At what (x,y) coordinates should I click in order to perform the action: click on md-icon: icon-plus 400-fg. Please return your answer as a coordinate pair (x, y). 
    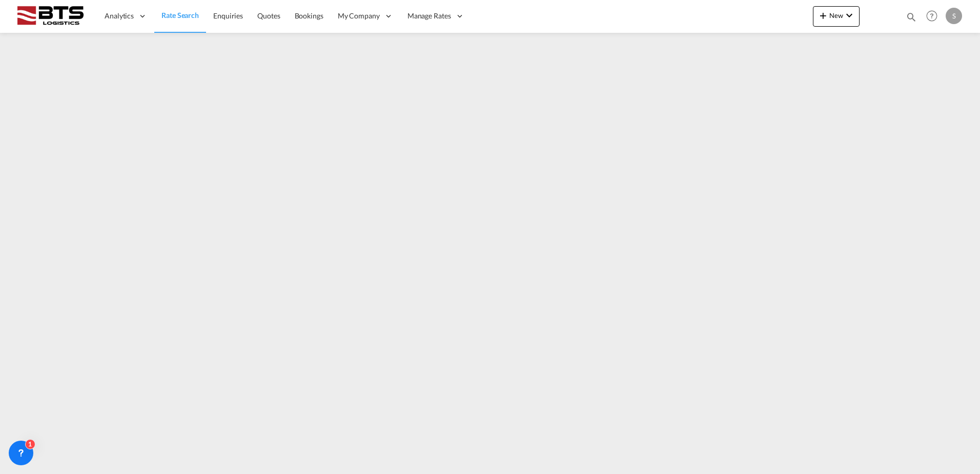
    Looking at the image, I should click on (823, 15).